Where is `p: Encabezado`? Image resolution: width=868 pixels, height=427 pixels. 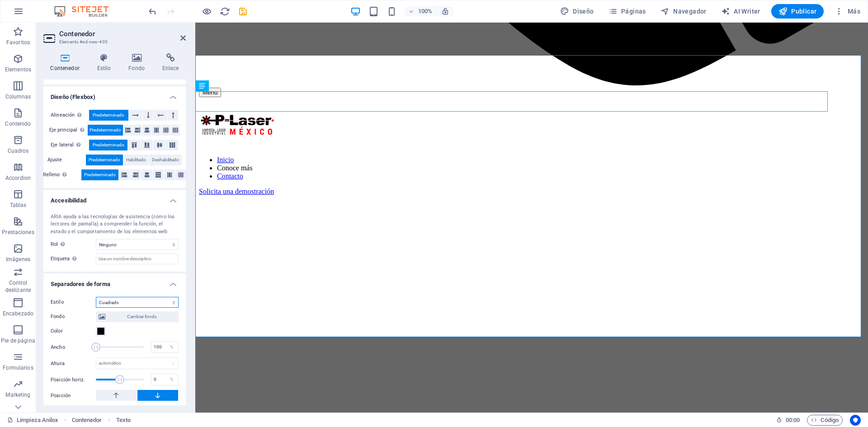
p: Encabezado is located at coordinates (18, 314).